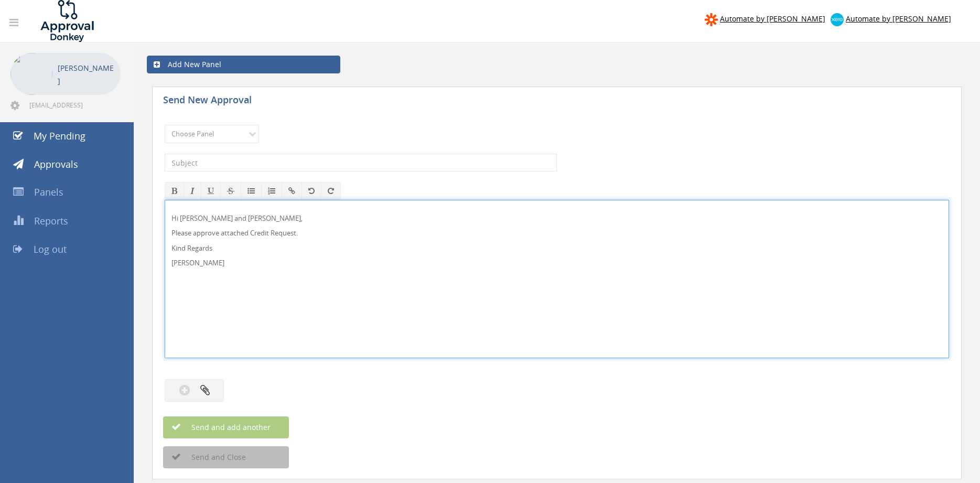  Describe the element at coordinates (193, 191) in the screenshot. I see `button: Italic` at that location.